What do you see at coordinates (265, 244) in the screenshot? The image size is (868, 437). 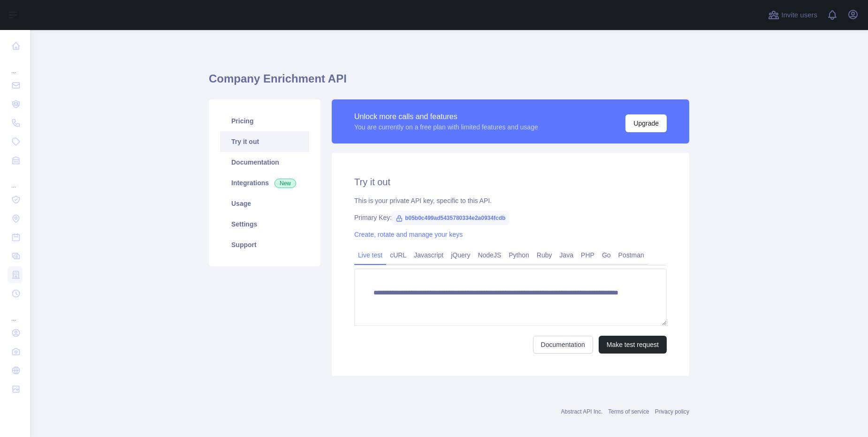 I see `a: Support` at bounding box center [265, 244].